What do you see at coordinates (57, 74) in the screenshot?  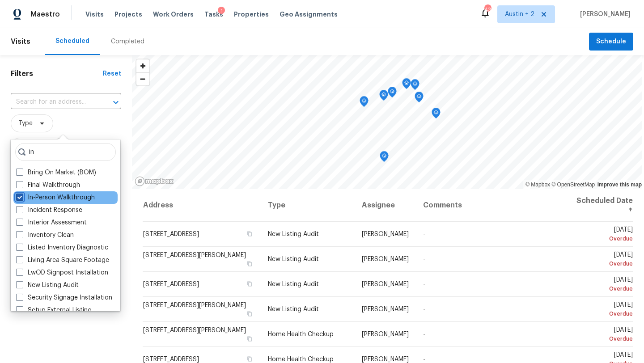 I see `h1: Filters` at bounding box center [57, 74].